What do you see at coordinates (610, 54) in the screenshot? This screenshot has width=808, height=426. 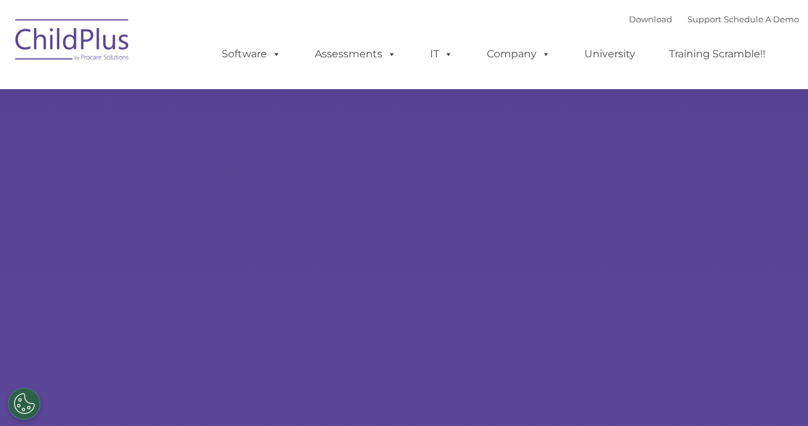 I see `a: University` at bounding box center [610, 54].